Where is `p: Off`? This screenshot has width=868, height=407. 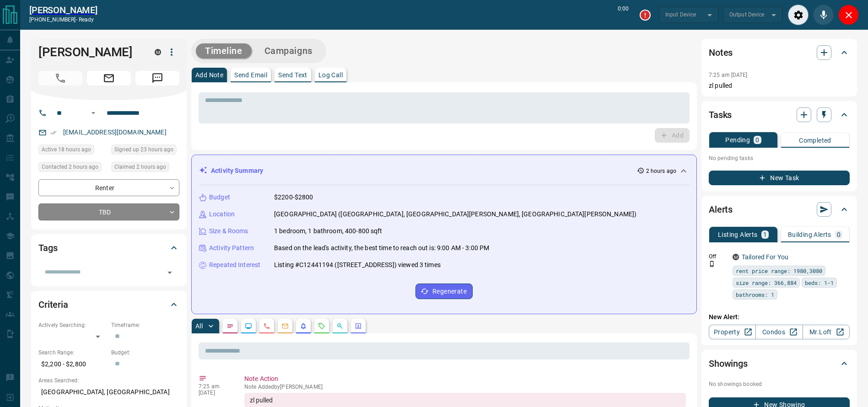
p: Off is located at coordinates (718, 257).